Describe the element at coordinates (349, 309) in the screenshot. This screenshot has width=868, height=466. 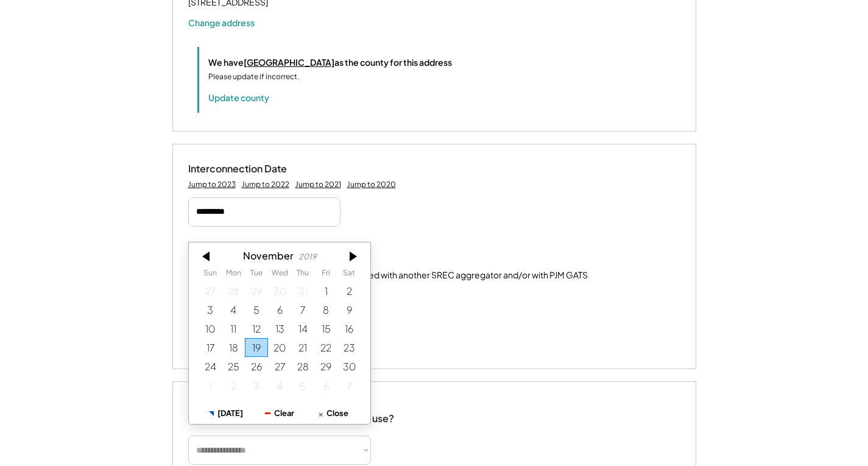
I see `div: 11/09/2019` at that location.